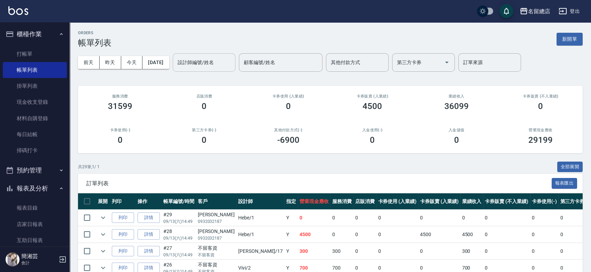 The image size is (591, 272). I want to click on h2: 其他付款方式(-), so click(289, 130).